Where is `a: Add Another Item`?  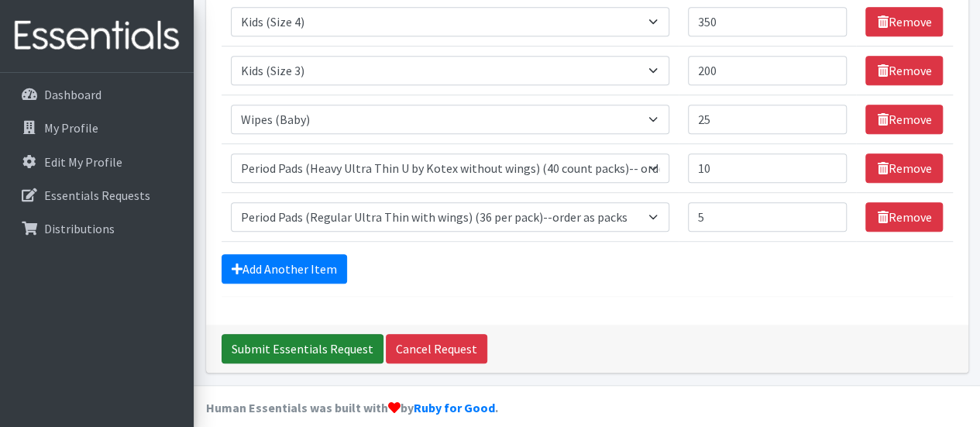
a: Add Another Item is located at coordinates (284, 268).